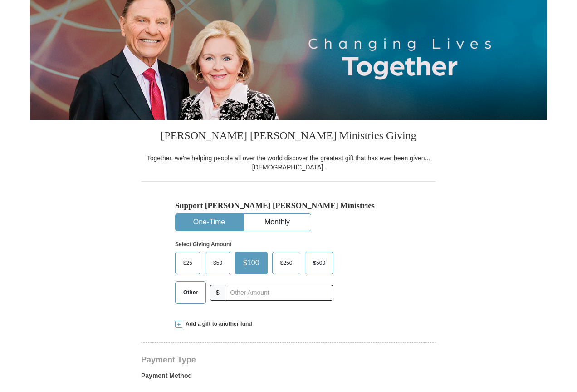  Describe the element at coordinates (279, 292) in the screenshot. I see `input: Other Amount` at that location.